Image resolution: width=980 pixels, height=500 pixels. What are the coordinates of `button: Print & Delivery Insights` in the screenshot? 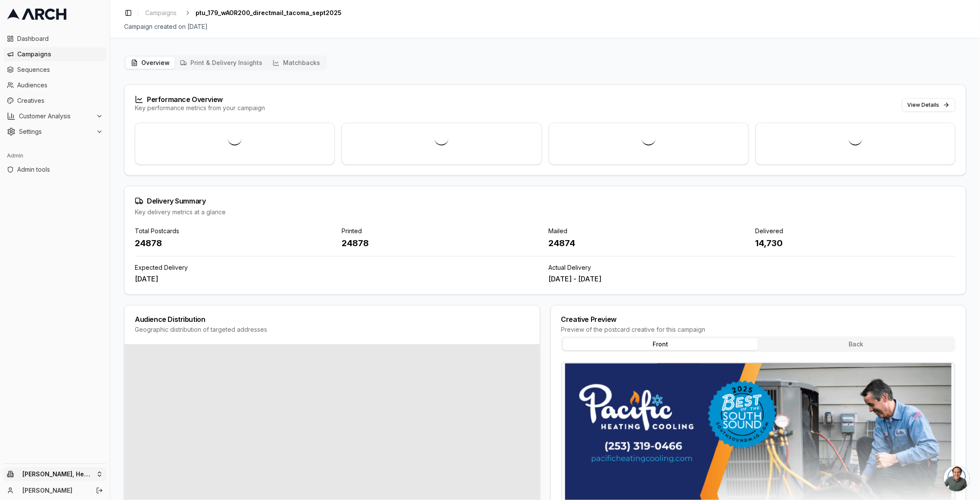 It's located at (221, 63).